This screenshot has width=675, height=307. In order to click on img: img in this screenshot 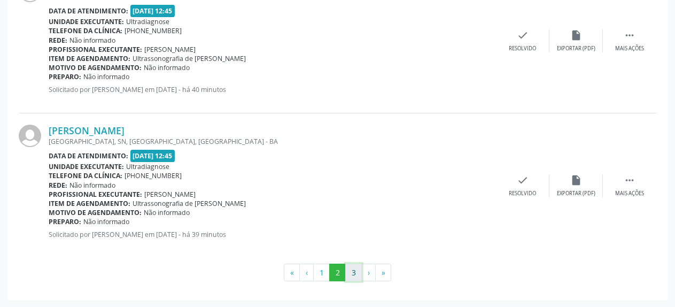, I will do `click(30, 136)`.